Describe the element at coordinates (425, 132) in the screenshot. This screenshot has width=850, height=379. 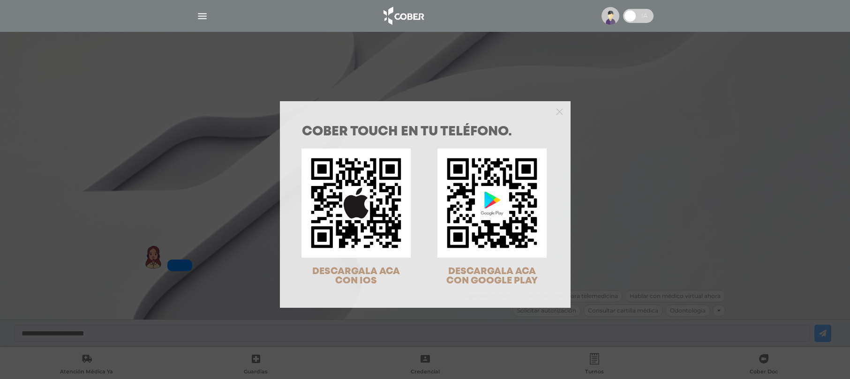
I see `h1: COBER TOUCH en tu teléfono.` at that location.